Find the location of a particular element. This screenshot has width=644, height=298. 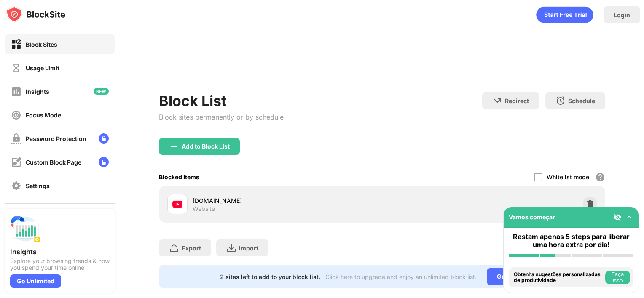

div: 2 sites left to add to your block list. is located at coordinates (270, 276).